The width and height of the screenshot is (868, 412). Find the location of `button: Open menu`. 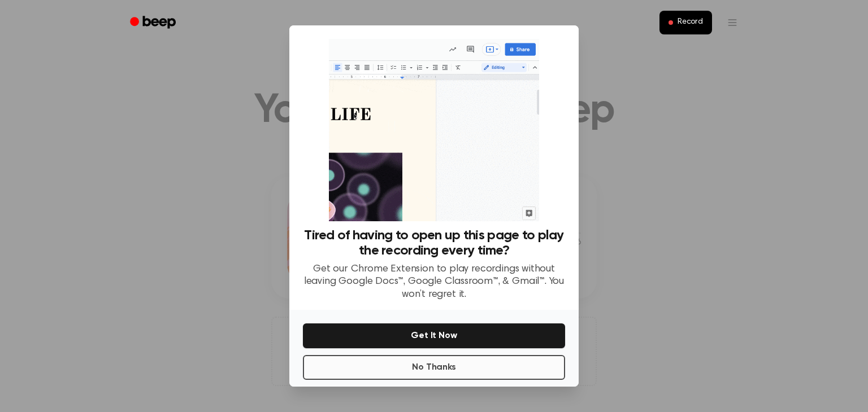

button: Open menu is located at coordinates (733, 23).